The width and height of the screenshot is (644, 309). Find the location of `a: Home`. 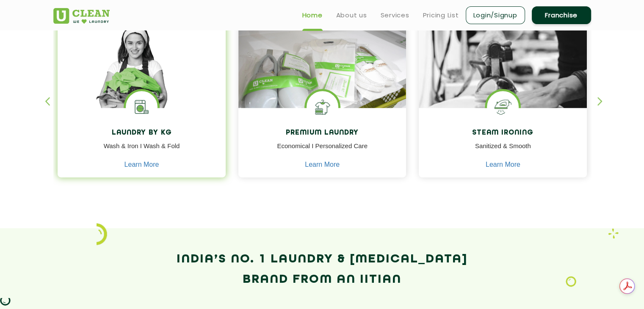

a: Home is located at coordinates (312, 15).